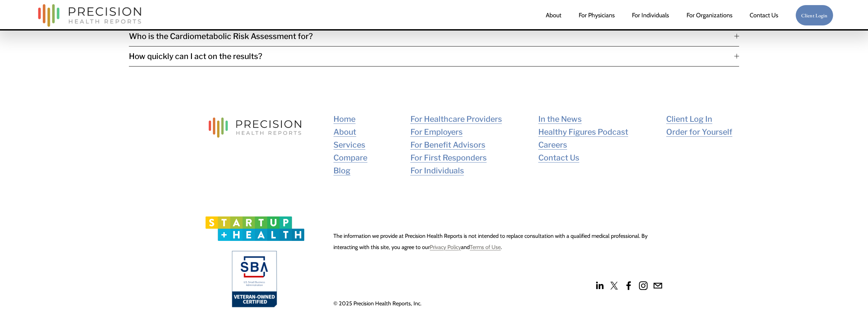  I want to click on a: Blog, so click(342, 171).